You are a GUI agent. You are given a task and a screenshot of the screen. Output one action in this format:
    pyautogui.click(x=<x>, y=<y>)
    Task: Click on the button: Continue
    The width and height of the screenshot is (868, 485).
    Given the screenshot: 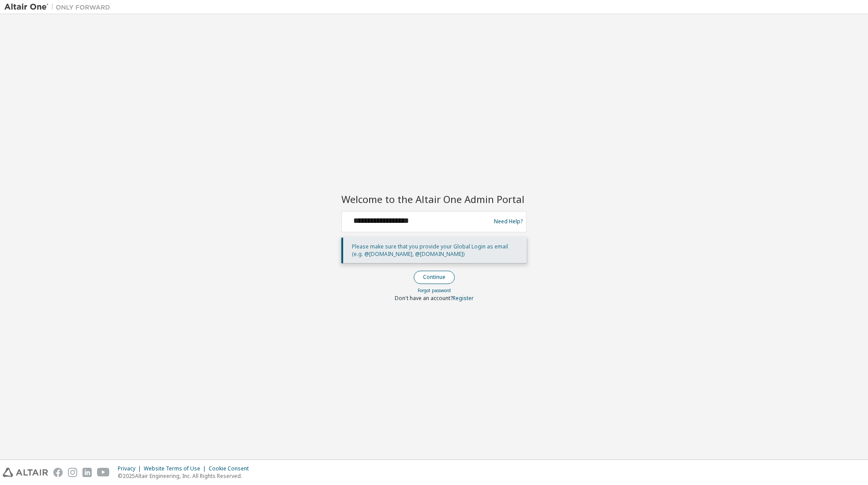 What is the action you would take?
    pyautogui.click(x=434, y=277)
    